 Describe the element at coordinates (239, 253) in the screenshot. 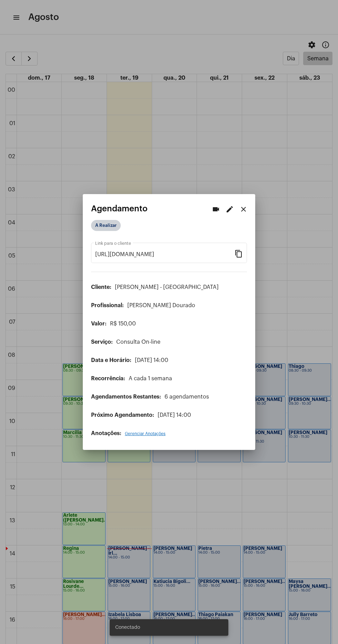

I see `mat-icon: content_copy` at that location.